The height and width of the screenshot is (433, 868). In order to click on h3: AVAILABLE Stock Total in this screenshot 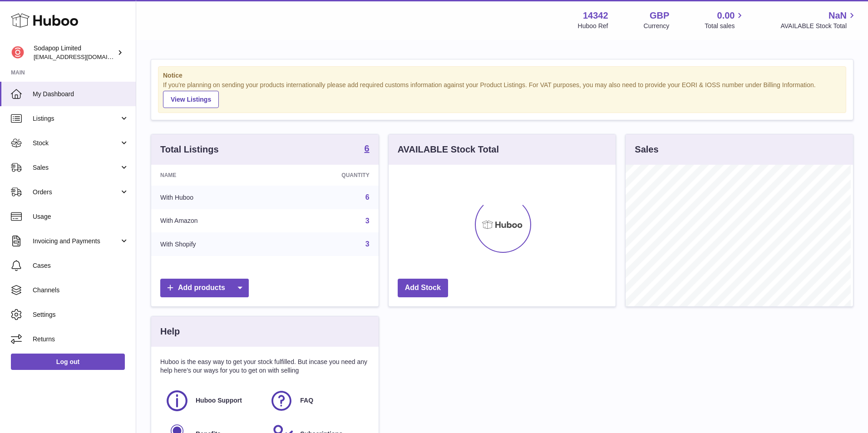, I will do `click(448, 149)`.